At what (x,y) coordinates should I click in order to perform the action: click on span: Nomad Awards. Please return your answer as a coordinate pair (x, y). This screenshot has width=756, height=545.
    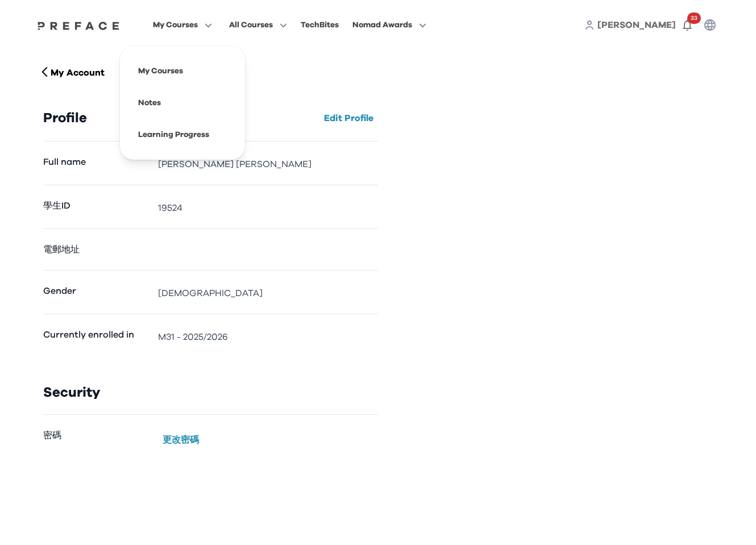
    Looking at the image, I should click on (382, 25).